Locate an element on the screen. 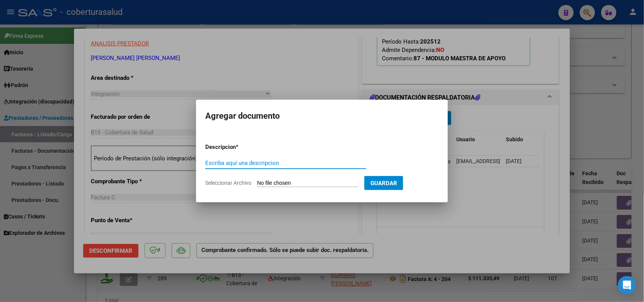 This screenshot has height=302, width=644. span: Seleccionar Archivo is located at coordinates (228, 183).